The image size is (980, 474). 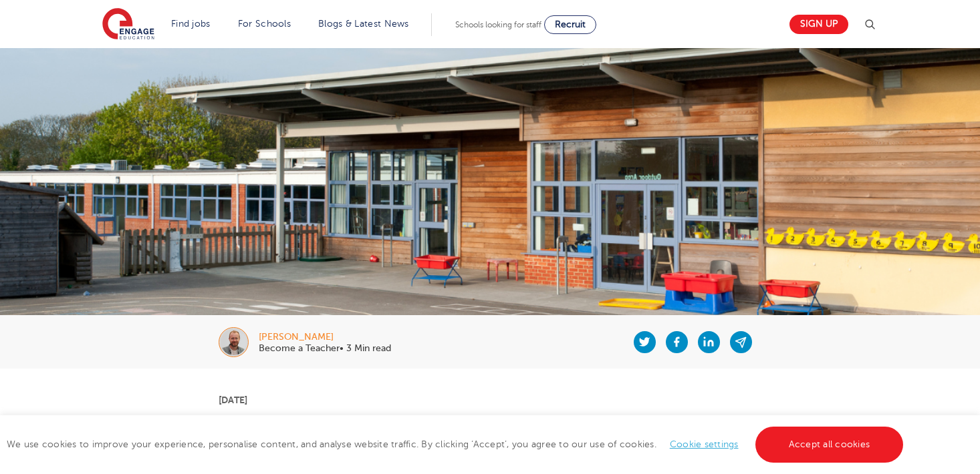 What do you see at coordinates (818, 24) in the screenshot?
I see `a: Sign up` at bounding box center [818, 24].